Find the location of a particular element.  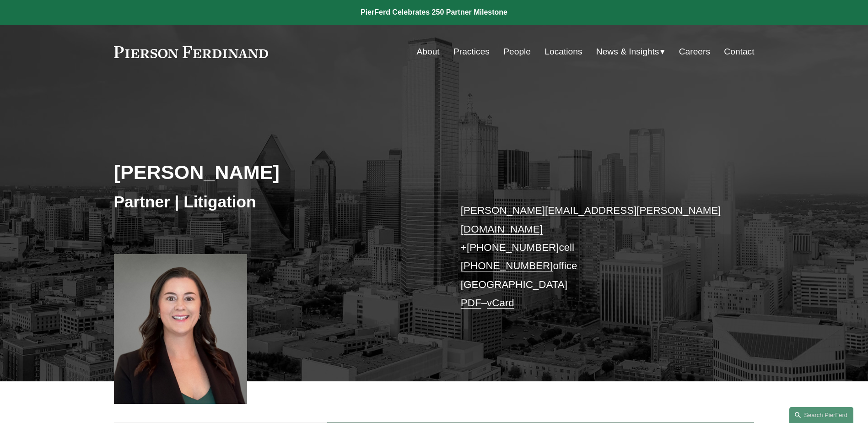

a: Locations is located at coordinates (563, 52).